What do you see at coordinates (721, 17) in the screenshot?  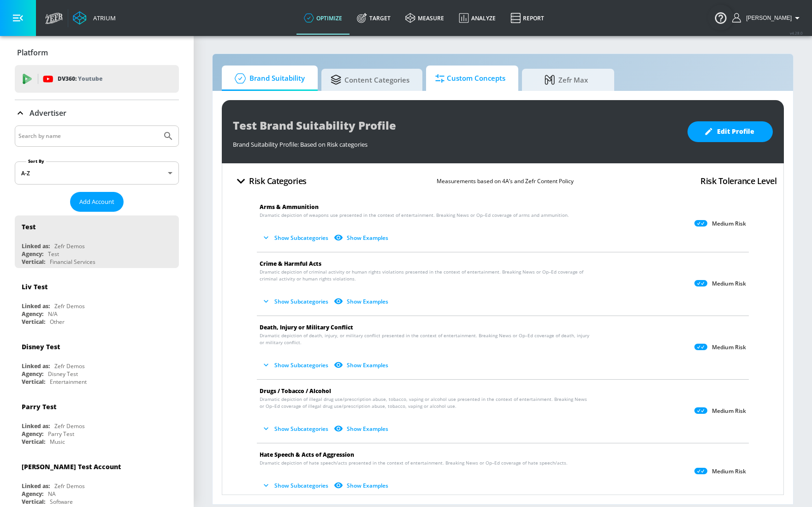 I see `button: Open Resource Center` at bounding box center [721, 17].